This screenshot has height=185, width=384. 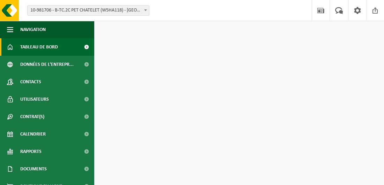 I want to click on span: Contrat(s), so click(x=32, y=117).